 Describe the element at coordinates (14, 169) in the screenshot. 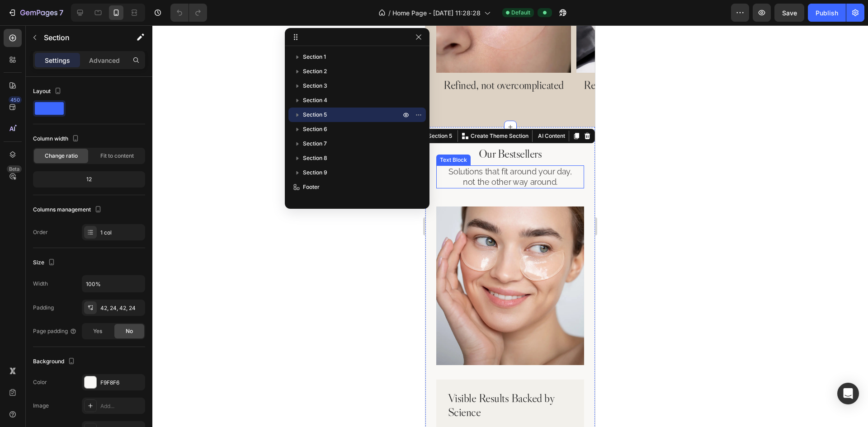

I see `div: Beta` at that location.